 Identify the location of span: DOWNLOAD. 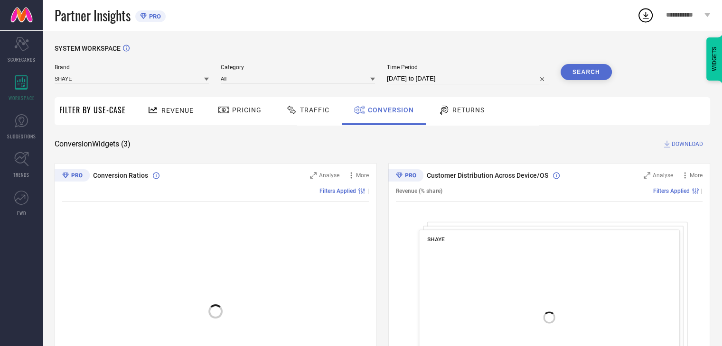
(687, 144).